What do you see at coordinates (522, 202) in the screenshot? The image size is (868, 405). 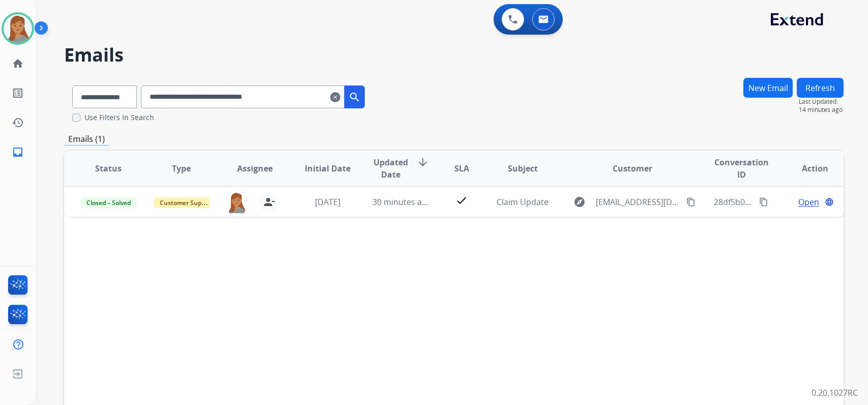 I see `span: Claim Update` at bounding box center [522, 202].